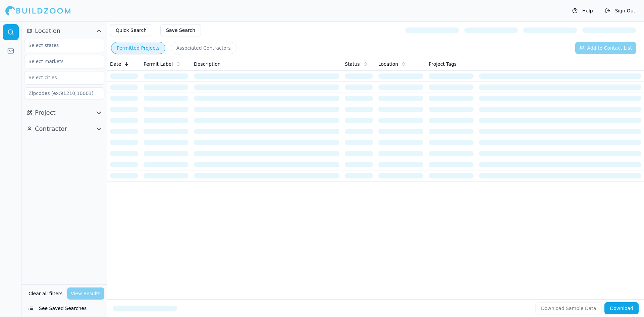 This screenshot has height=317, width=644. I want to click on button: Quick Search, so click(131, 30).